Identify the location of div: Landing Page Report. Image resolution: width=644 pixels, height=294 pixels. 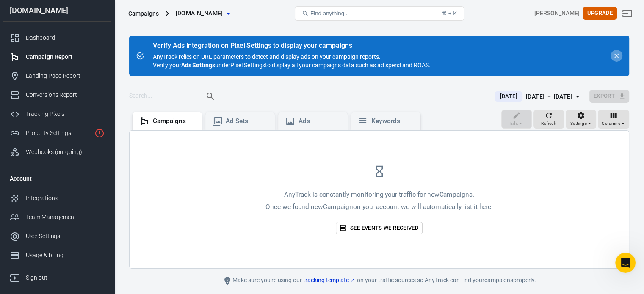
(65, 76).